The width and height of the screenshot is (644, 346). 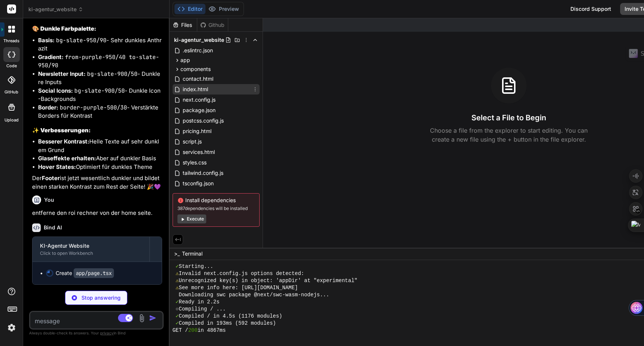 I want to click on label: GitHub, so click(x=11, y=92).